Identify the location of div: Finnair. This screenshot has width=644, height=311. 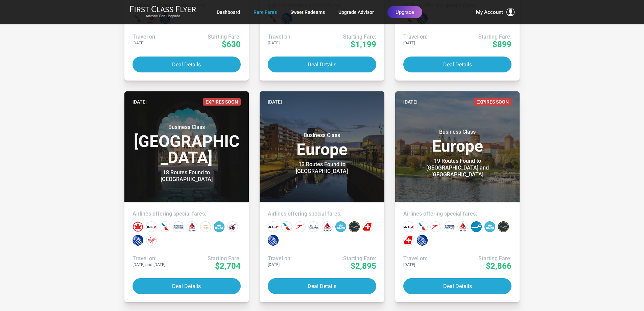
(476, 227).